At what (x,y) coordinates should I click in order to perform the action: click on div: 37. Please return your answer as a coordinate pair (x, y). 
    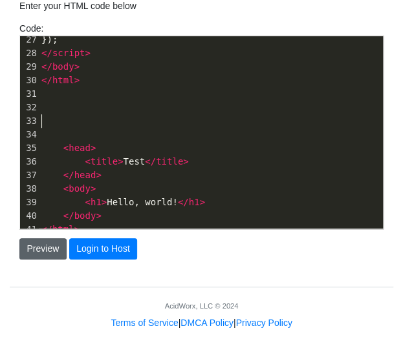
    Looking at the image, I should click on (29, 175).